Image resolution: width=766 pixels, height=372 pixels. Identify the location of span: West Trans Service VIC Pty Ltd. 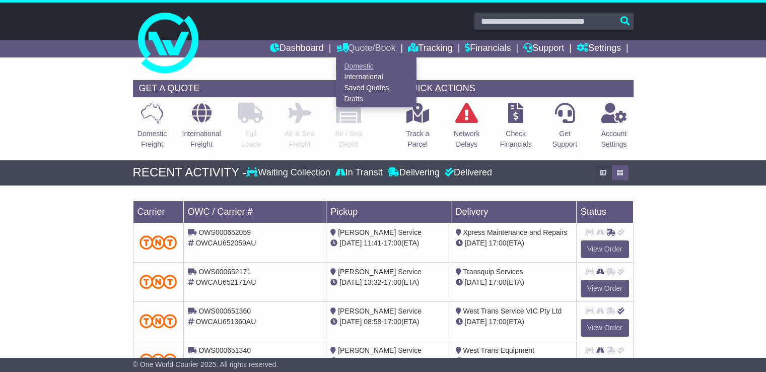
(512, 311).